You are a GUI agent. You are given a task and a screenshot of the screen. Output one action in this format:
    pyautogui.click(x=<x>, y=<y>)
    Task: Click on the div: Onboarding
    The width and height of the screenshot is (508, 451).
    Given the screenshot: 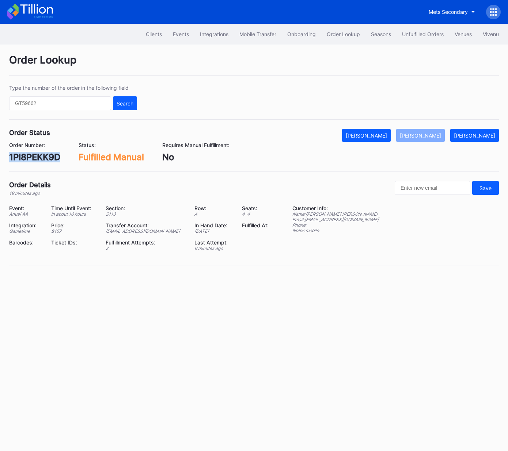 What is the action you would take?
    pyautogui.click(x=301, y=34)
    